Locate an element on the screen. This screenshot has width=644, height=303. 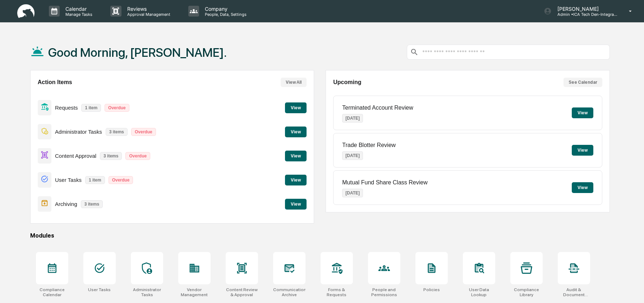
p: Company is located at coordinates (225, 9).